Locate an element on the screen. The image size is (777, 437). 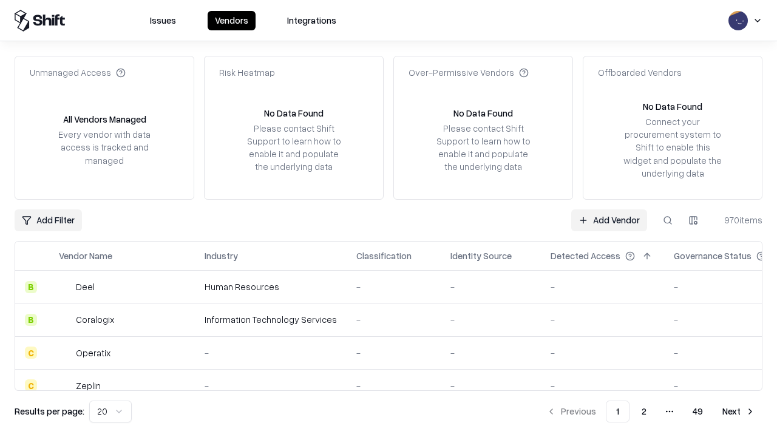
img: Coralogix is located at coordinates (65, 320).